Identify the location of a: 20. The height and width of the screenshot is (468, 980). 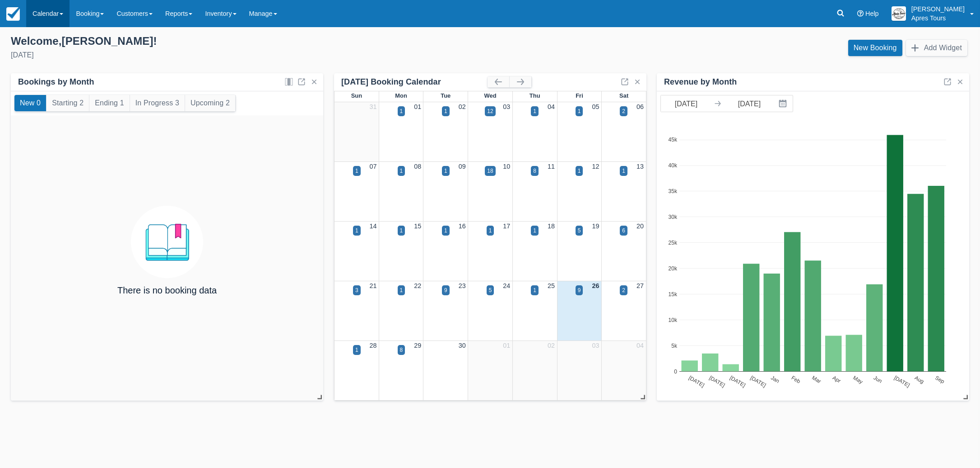
(640, 226).